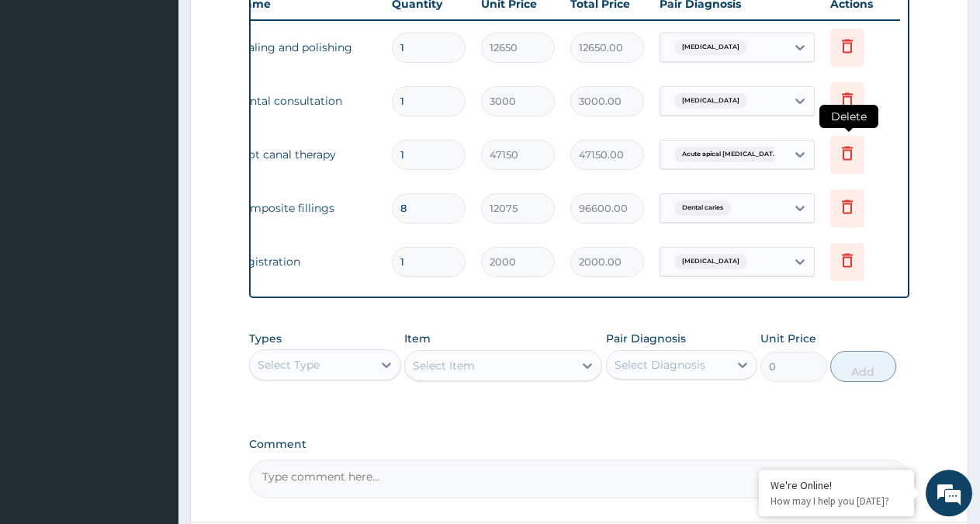  Describe the element at coordinates (152, 239) in the screenshot. I see `span: We're online!` at that location.